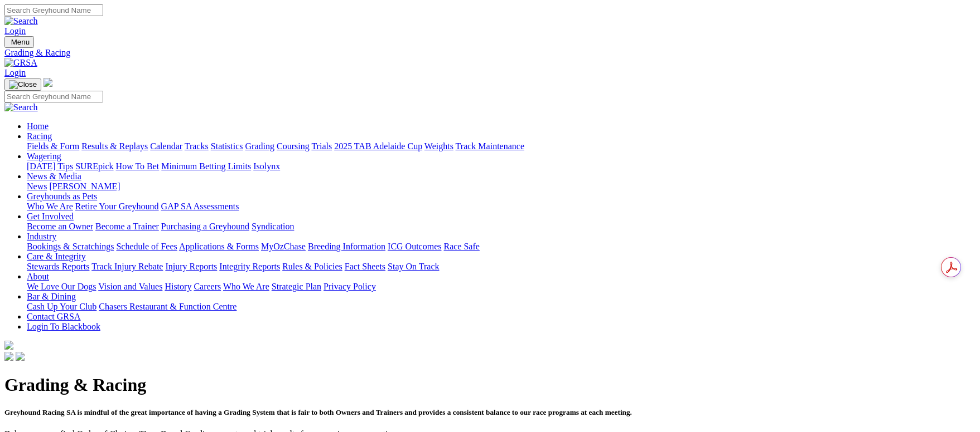  What do you see at coordinates (61, 286) in the screenshot?
I see `a: We Love Our Dogs` at bounding box center [61, 286].